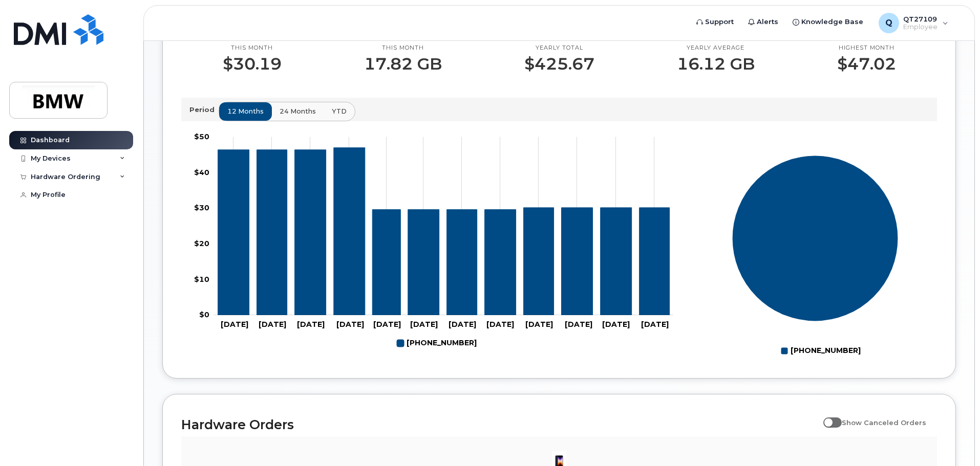 Image resolution: width=980 pixels, height=466 pixels. What do you see at coordinates (866, 48) in the screenshot?
I see `p: Highest month` at bounding box center [866, 48].